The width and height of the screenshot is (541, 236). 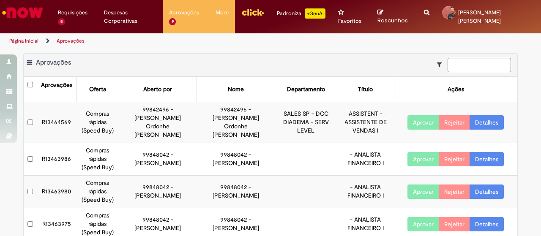 What do you see at coordinates (56, 123) in the screenshot?
I see `td: R13464569` at bounding box center [56, 123].